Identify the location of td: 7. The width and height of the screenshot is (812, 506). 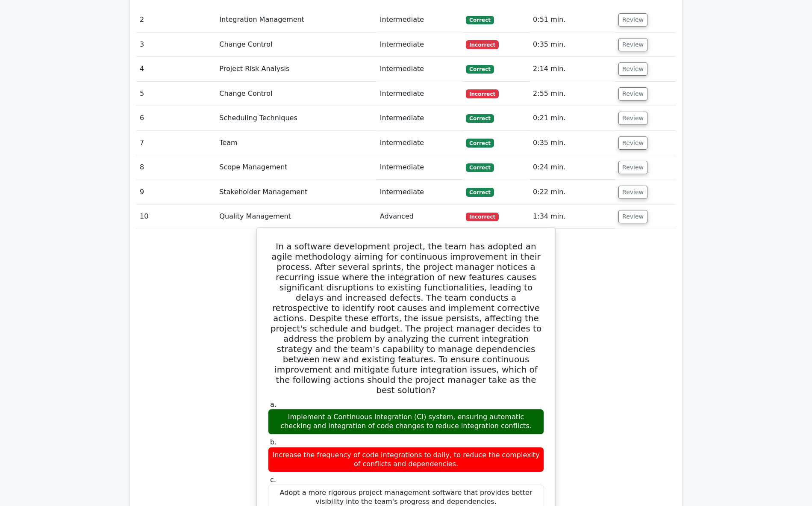
(176, 143).